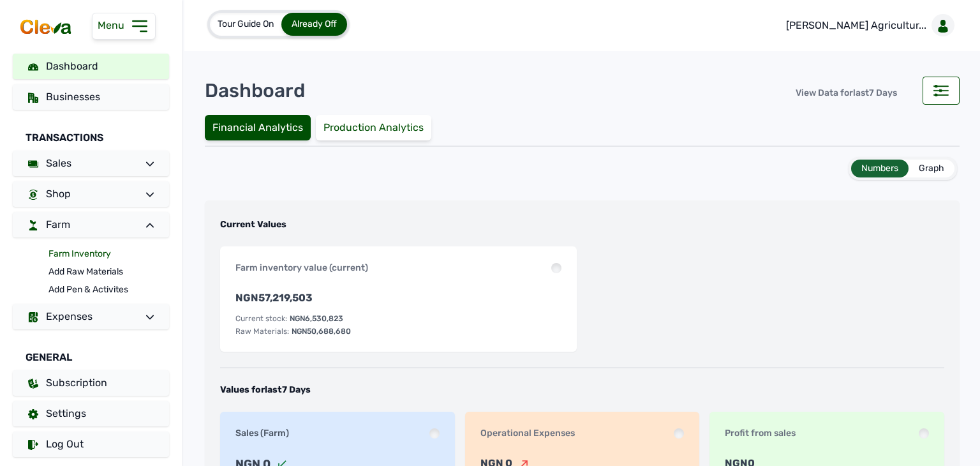 The image size is (980, 466). I want to click on a: Add Raw Materials, so click(109, 272).